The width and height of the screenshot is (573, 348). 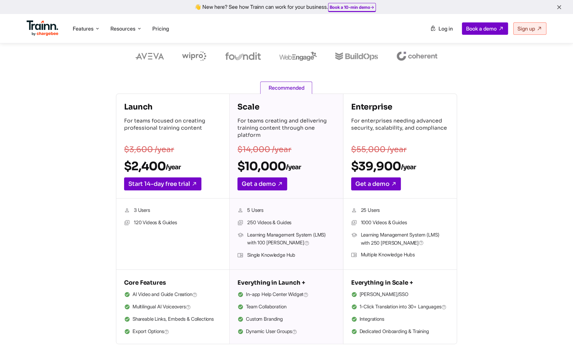 What do you see at coordinates (163, 184) in the screenshot?
I see `a: Start 14-day free trial` at bounding box center [163, 184].